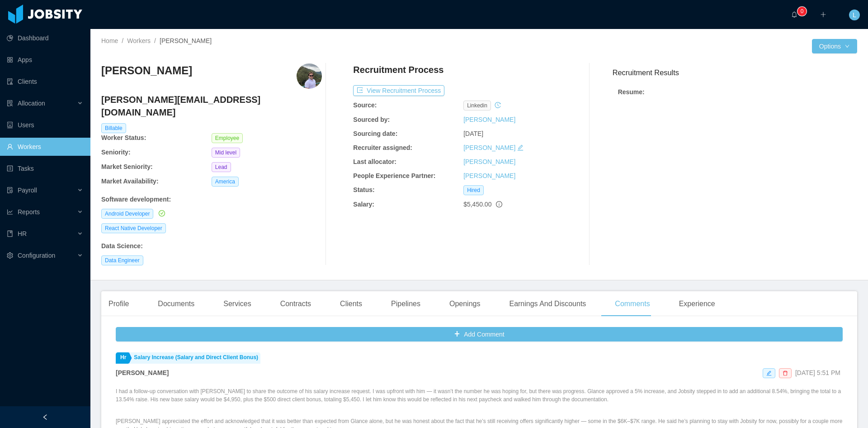  Describe the element at coordinates (383, 147) in the screenshot. I see `b: Recruiter assigned:` at that location.